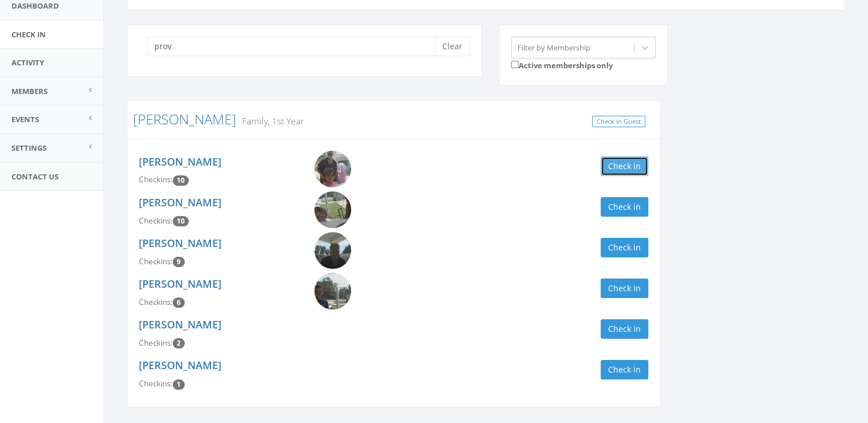 This screenshot has height=423, width=868. Describe the element at coordinates (332, 169) in the screenshot. I see `img: Airianna_Parrish.png` at that location.